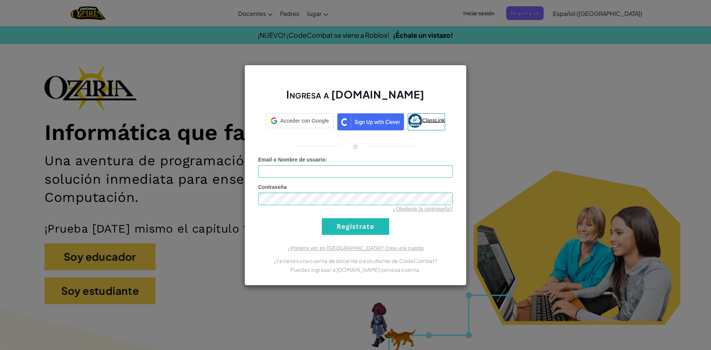 The height and width of the screenshot is (350, 711). I want to click on span: Acceder con Google, so click(304, 121).